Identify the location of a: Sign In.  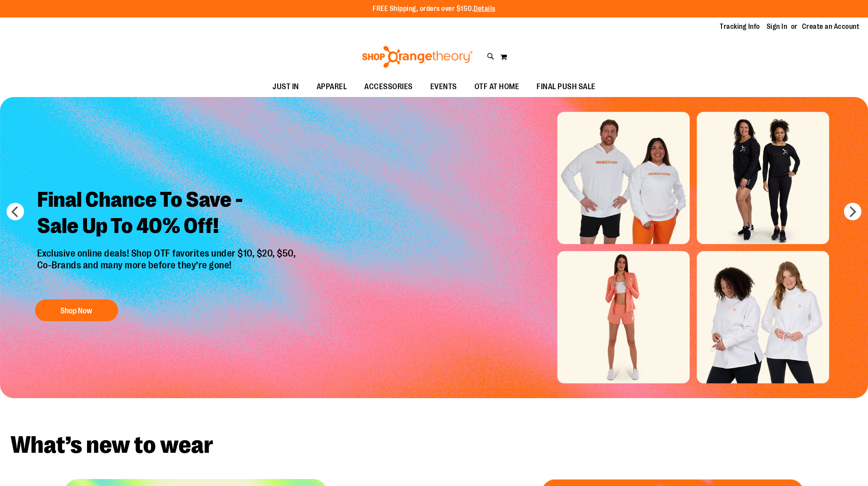
(777, 27).